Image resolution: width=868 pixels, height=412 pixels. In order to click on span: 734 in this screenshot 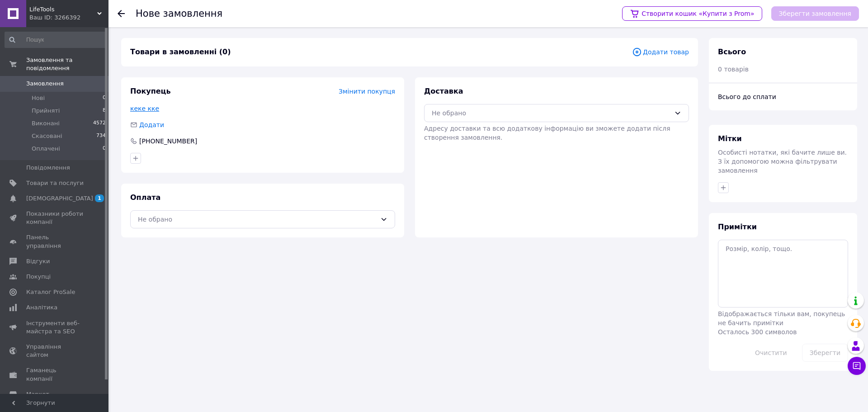, I will do `click(101, 136)`.